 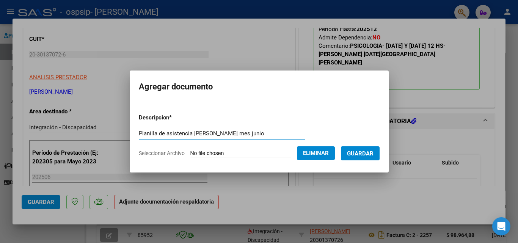 I want to click on span: Guardar, so click(x=360, y=154).